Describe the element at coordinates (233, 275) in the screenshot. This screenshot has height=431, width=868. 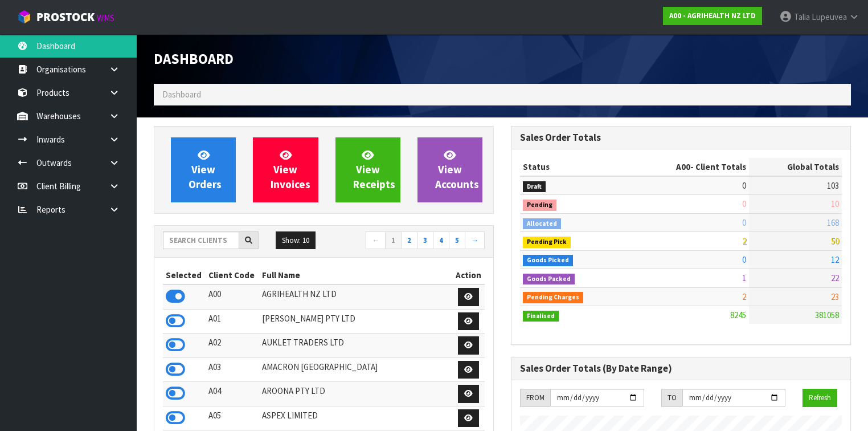
I see `th: Client Code` at that location.